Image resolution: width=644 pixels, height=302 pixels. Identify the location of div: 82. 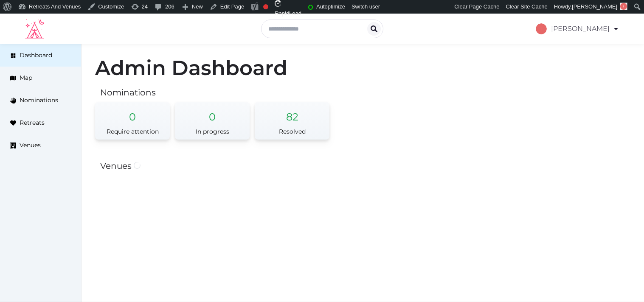
(292, 113).